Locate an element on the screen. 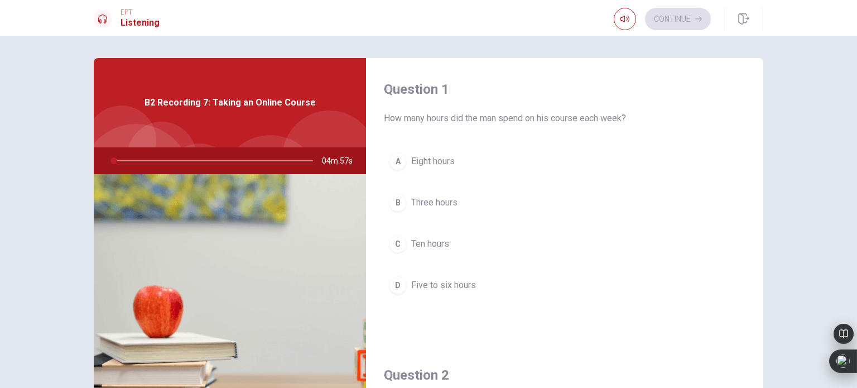  div: D is located at coordinates (398, 285).